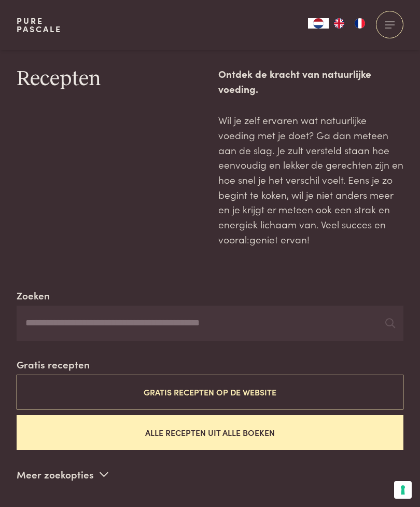 Image resolution: width=420 pixels, height=507 pixels. What do you see at coordinates (339, 23) in the screenshot?
I see `a: EN` at bounding box center [339, 23].